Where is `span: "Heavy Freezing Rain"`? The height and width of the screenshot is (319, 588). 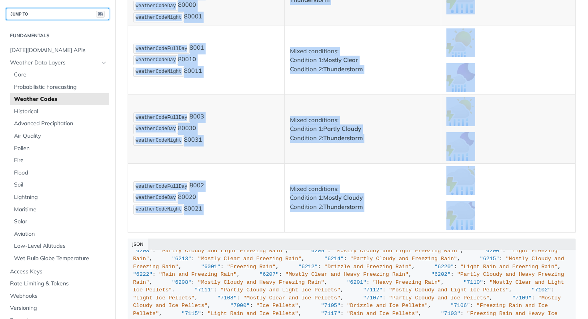
span: "Heavy Freezing Rain" is located at coordinates (407, 282).